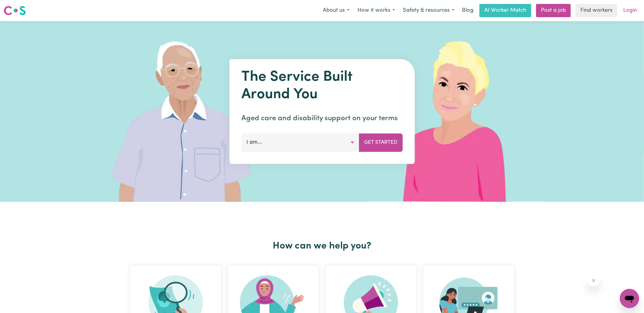  What do you see at coordinates (336, 10) in the screenshot?
I see `button: About us` at bounding box center [336, 10].